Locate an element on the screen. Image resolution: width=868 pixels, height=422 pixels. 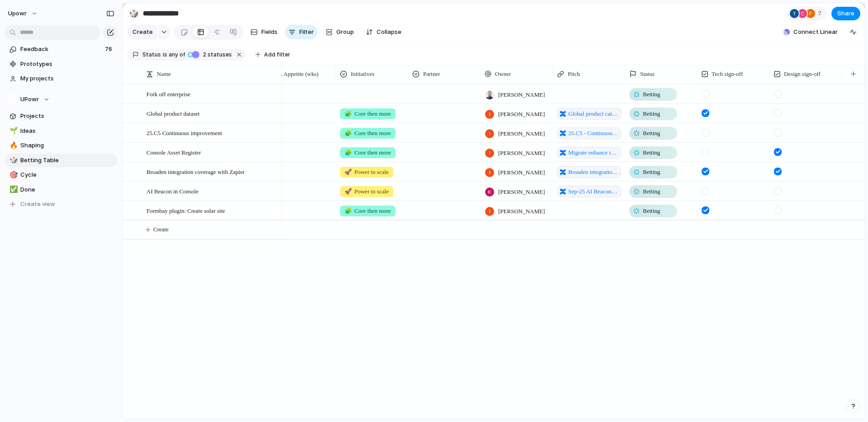
span: Sep-25 AI Beacon inside Console to improve Customer Self-Service Feedback pitch is located at coordinates (593, 192).